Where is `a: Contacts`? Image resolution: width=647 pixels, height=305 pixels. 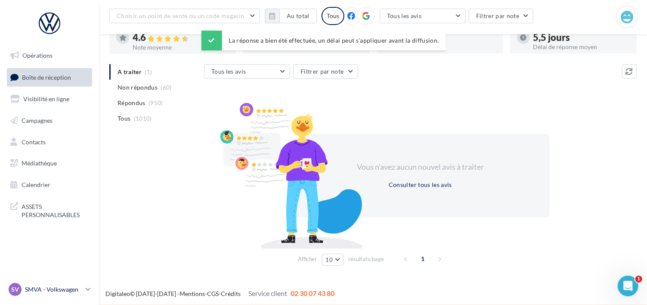
a: Contacts is located at coordinates (50, 142).